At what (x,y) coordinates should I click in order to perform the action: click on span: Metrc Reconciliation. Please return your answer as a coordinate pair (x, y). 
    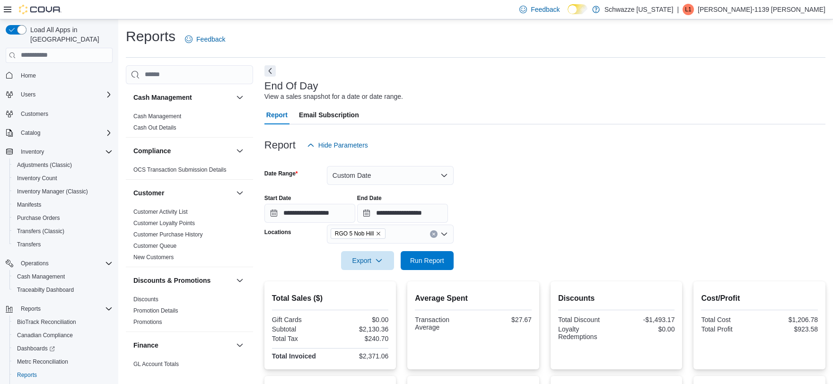
    Looking at the image, I should click on (63, 362).